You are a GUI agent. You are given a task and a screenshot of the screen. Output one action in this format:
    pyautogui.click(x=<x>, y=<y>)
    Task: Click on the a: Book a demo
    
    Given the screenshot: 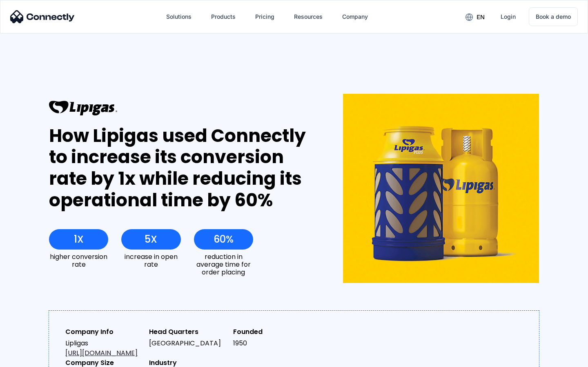 What is the action you would take?
    pyautogui.click(x=553, y=17)
    